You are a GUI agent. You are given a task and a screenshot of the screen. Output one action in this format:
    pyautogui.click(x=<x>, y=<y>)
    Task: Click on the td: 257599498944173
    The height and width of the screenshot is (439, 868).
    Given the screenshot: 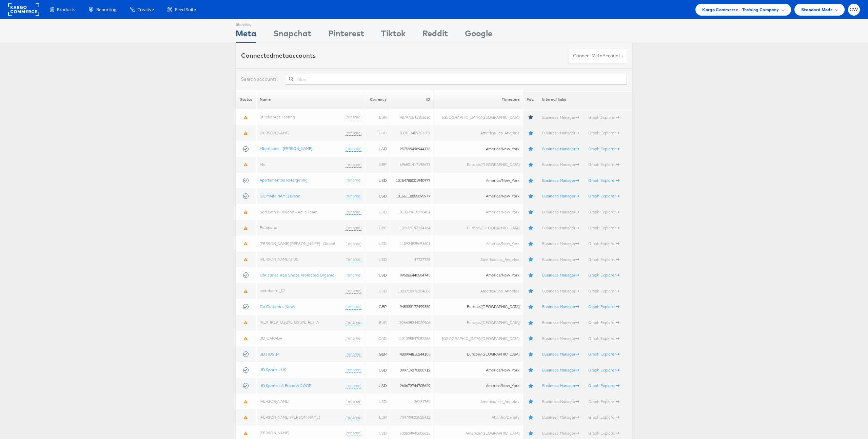 What is the action you would take?
    pyautogui.click(x=412, y=148)
    